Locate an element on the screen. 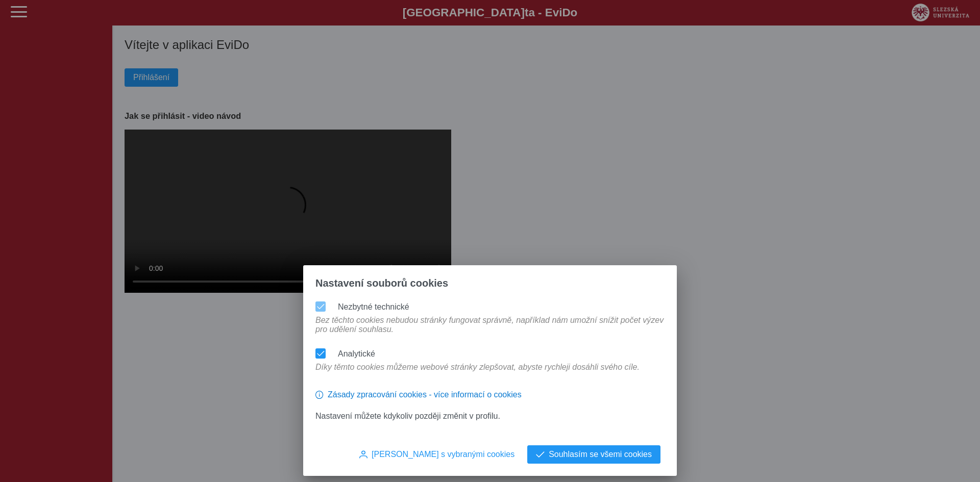 Image resolution: width=980 pixels, height=482 pixels. span: Nastavení souborů cookies is located at coordinates (382, 283).